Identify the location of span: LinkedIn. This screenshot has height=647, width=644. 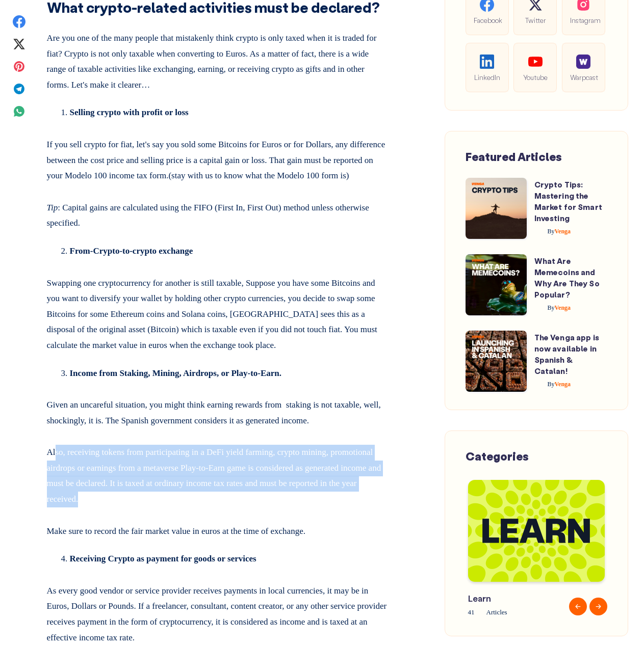
(487, 77).